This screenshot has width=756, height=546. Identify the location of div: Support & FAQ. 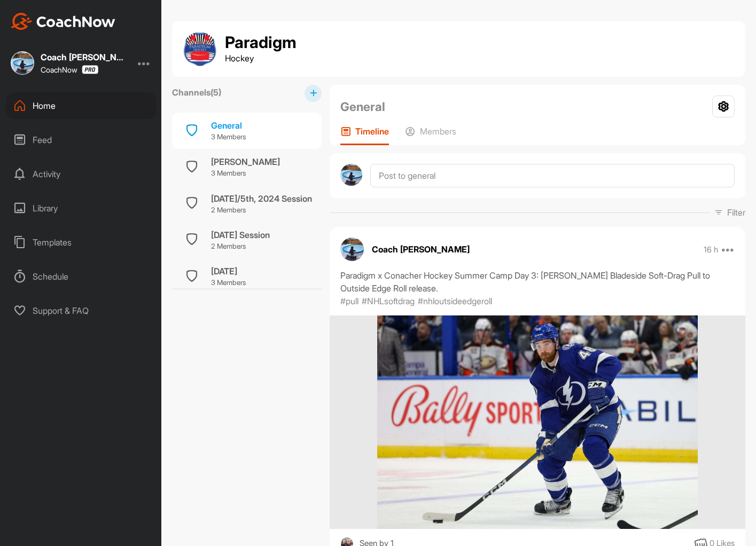
(81, 310).